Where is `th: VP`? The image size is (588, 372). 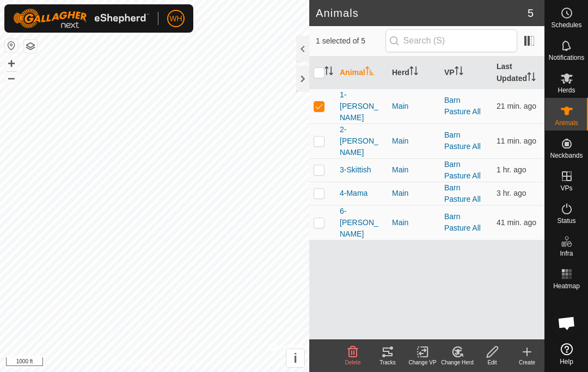 th: VP is located at coordinates (466, 73).